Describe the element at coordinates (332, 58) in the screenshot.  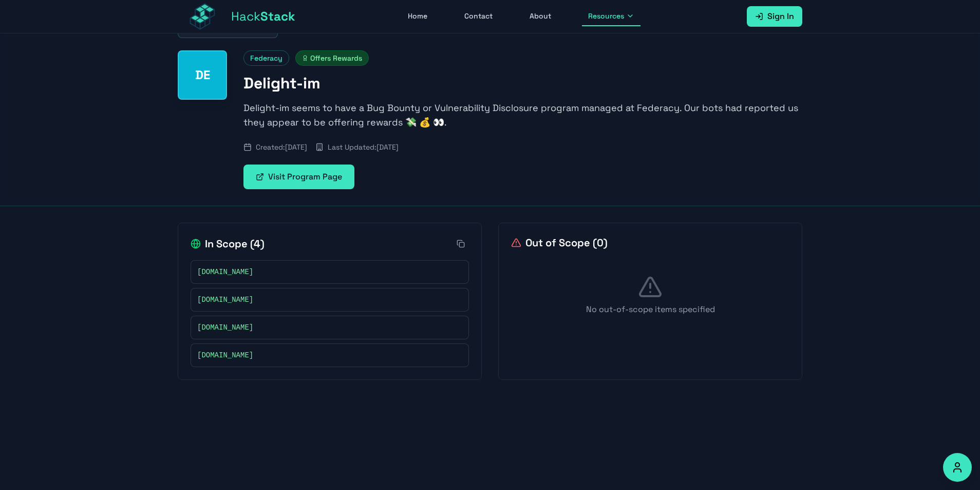
I see `span: Offers Rewards` at that location.